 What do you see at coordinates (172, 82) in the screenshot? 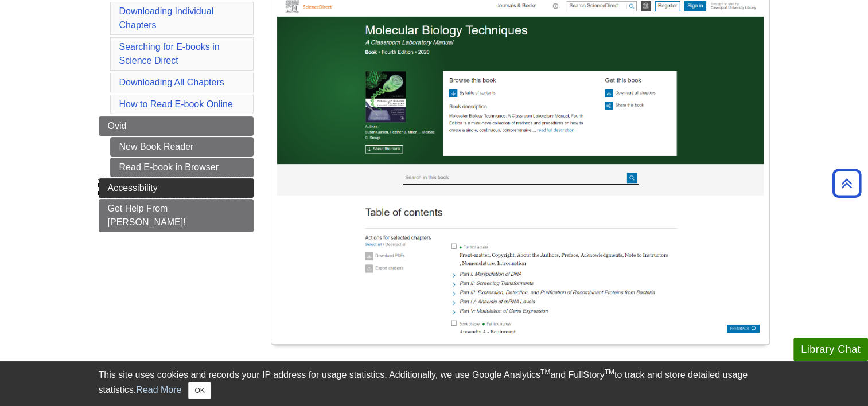
I see `a: Downloading All Chapters` at bounding box center [172, 82].